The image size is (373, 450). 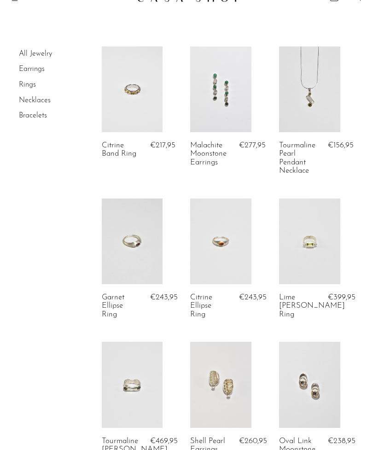 I want to click on a: Citrine Band Ring, so click(x=120, y=150).